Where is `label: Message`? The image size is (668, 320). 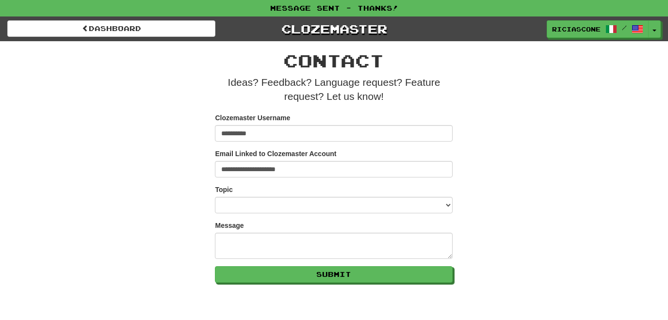 label: Message is located at coordinates (229, 225).